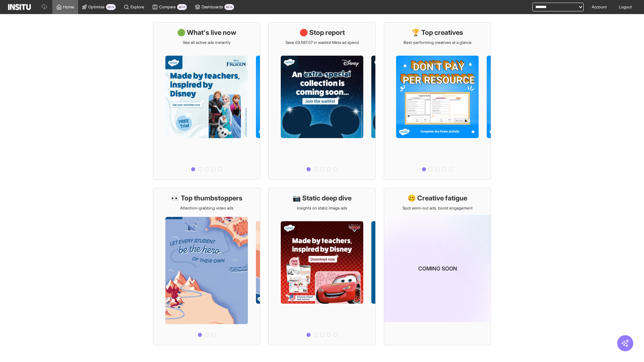 The image size is (644, 362). Describe the element at coordinates (437, 42) in the screenshot. I see `p: Best-performing creatives at a glance` at that location.